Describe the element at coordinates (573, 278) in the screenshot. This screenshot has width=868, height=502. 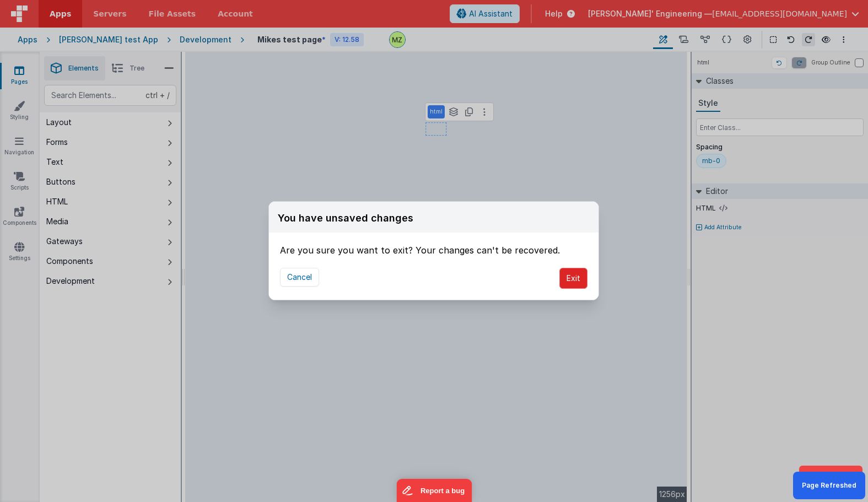
I see `button: Exit` at that location.